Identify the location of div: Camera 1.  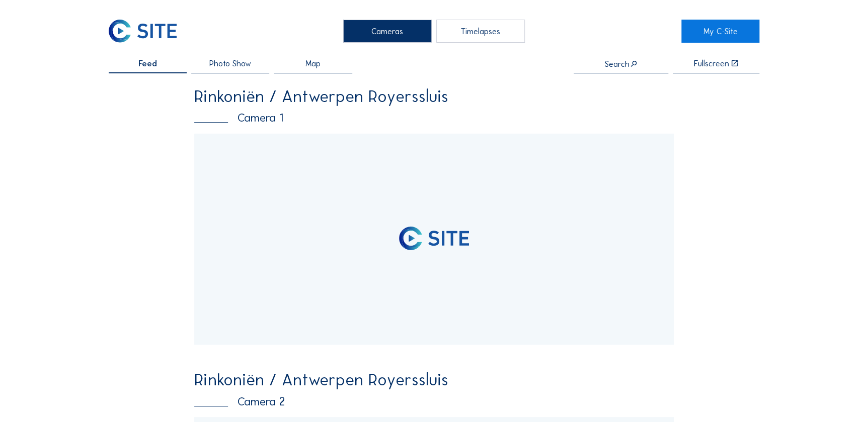
(434, 118).